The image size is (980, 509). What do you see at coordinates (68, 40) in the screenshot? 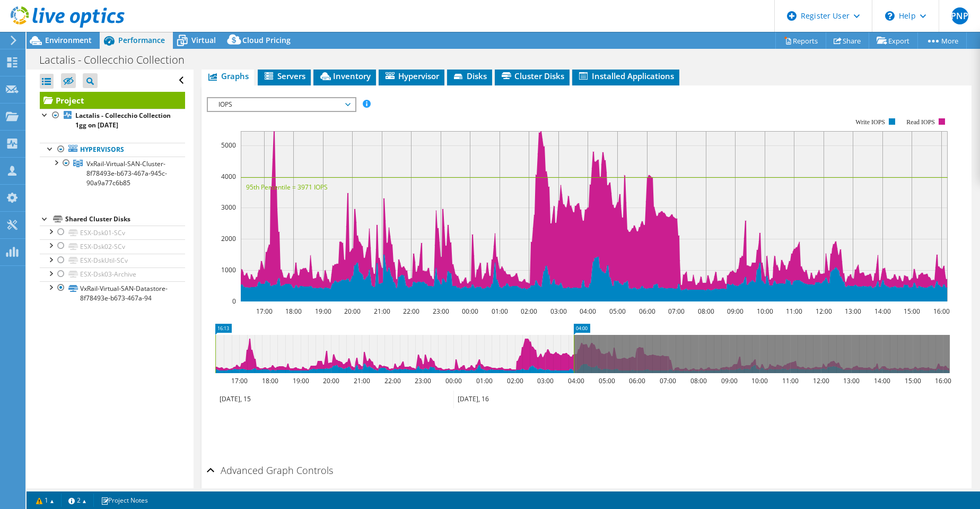
I see `span: Environment` at bounding box center [68, 40].